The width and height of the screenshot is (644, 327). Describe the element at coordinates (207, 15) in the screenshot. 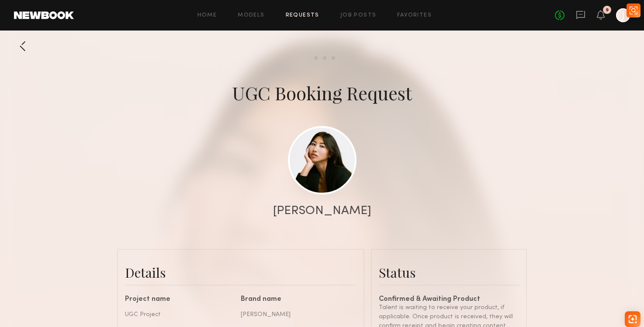

I see `a: Home` at that location.